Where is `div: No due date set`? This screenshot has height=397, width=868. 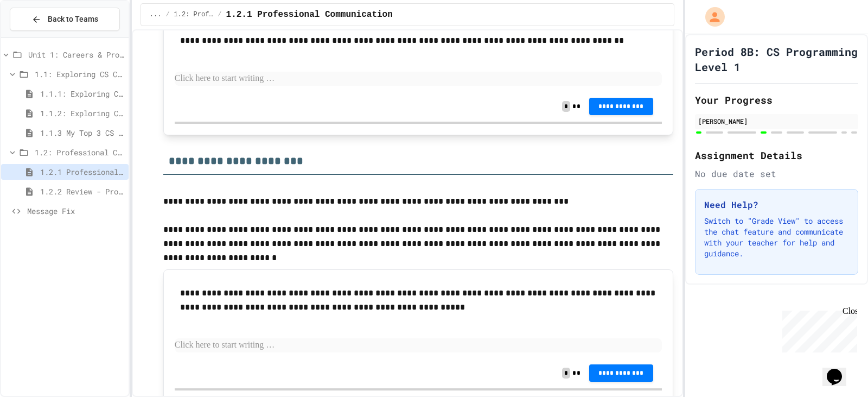
div: No due date set is located at coordinates (777, 174).